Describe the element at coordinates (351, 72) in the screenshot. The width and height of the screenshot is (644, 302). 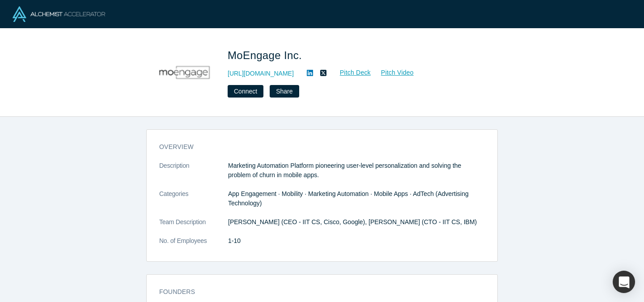
I see `a: Pitch Deck` at that location.